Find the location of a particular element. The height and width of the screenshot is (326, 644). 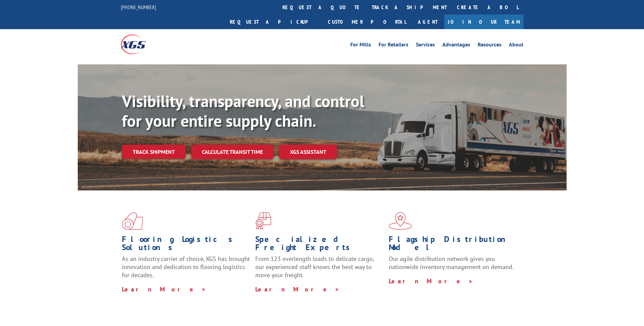

a: Services is located at coordinates (426, 46).